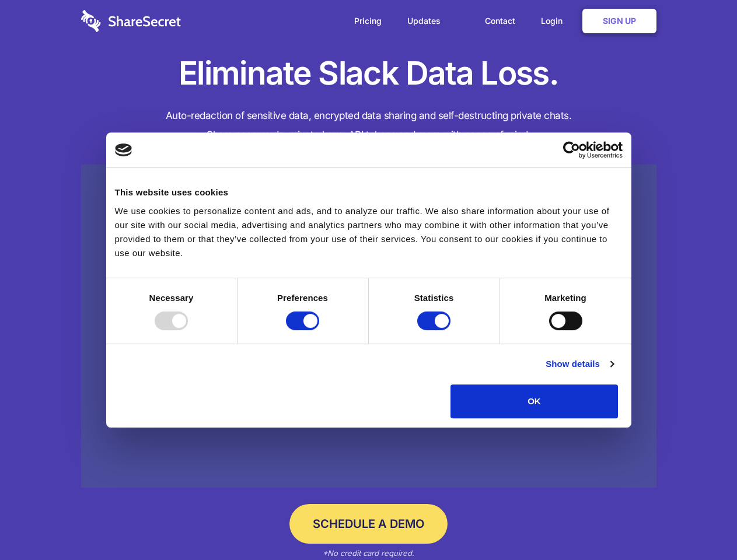 The width and height of the screenshot is (737, 560). Describe the element at coordinates (131, 21) in the screenshot. I see `img: logo-wordmark-white-trans-d4663122ce5f474addd5e946df7df03e33cb6a1c49d2221995e7729f52c070b2.svg` at that location.